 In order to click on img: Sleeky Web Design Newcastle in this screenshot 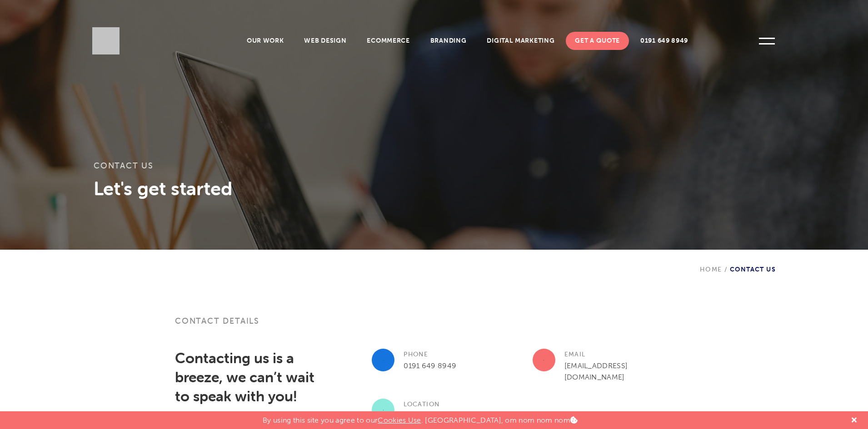, I will do `click(106, 41)`.